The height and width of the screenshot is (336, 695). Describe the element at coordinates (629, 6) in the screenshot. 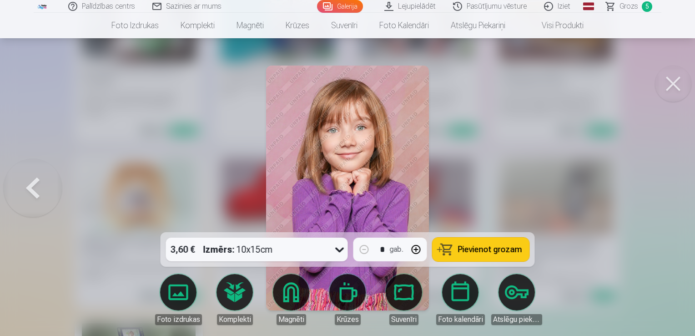

I see `span: Grozs` at that location.